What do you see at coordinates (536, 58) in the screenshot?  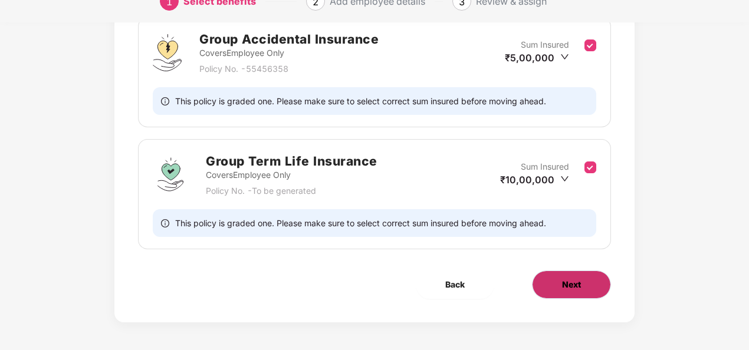 I see `div: ₹5,00,000` at bounding box center [536, 58].